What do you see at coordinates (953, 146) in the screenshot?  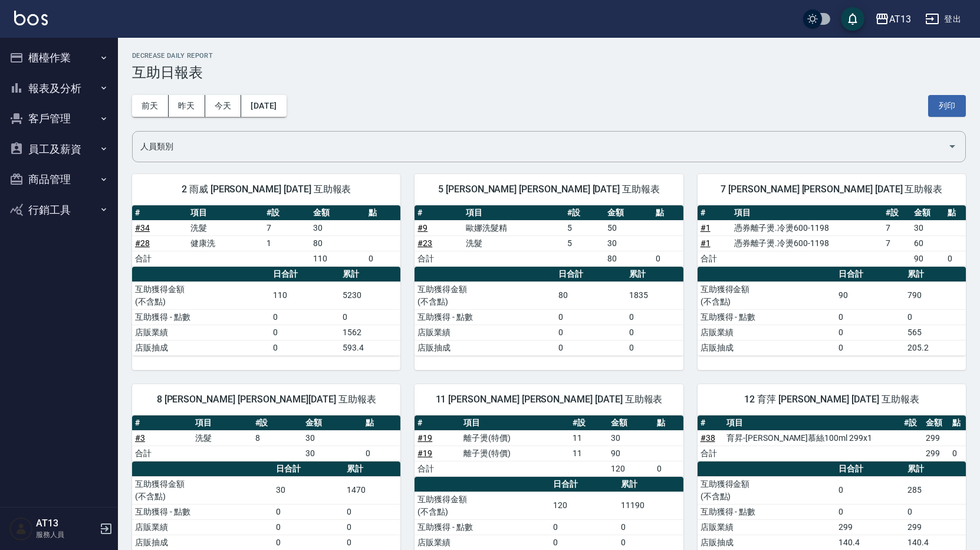 I see `button: Open` at bounding box center [953, 146].